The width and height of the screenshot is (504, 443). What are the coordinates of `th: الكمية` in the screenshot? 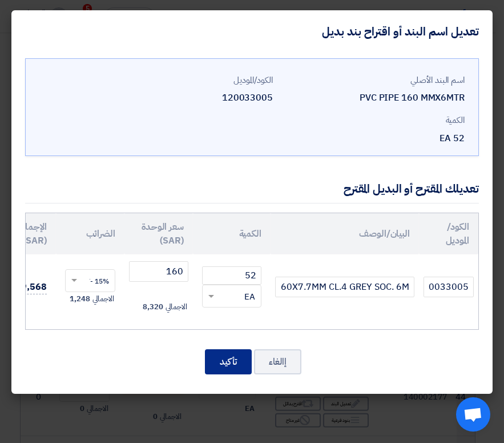 It's located at (231, 234).